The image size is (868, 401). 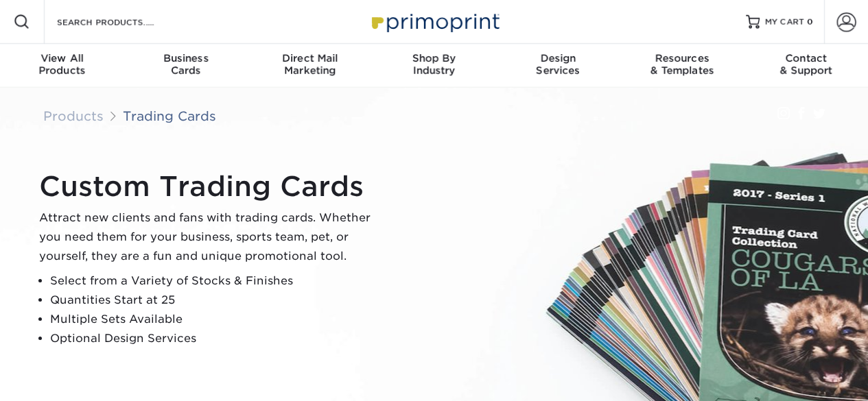 I want to click on h1: Custom Trading Cards, so click(x=210, y=187).